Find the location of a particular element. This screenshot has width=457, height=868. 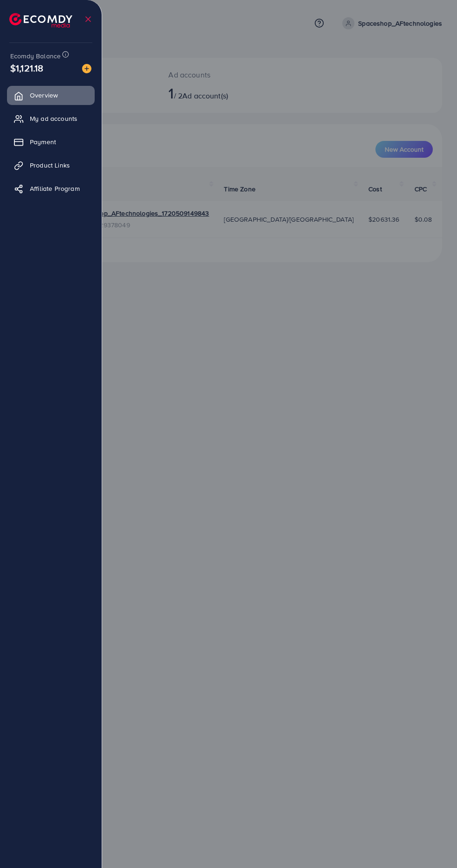

span: $1,121.18 is located at coordinates (26, 68).